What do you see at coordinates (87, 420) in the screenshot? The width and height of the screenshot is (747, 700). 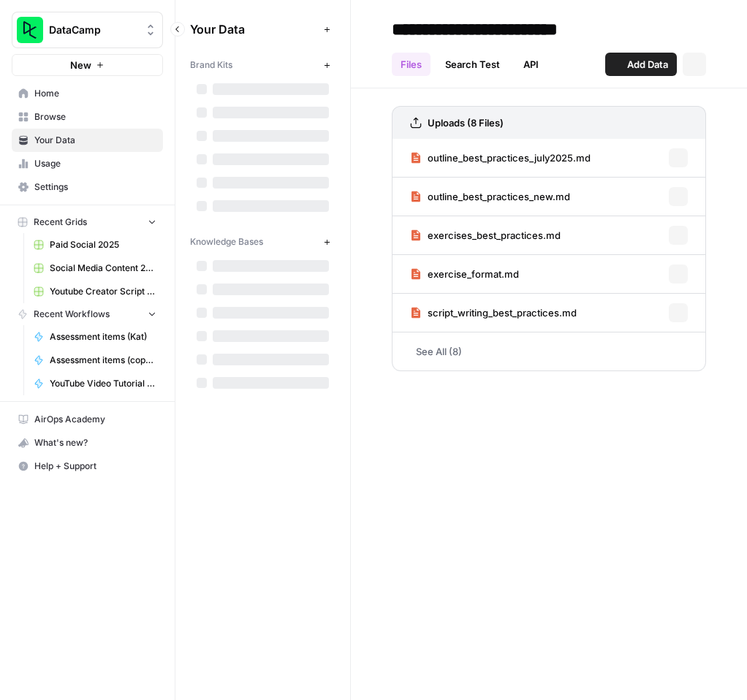 I see `a: AirOps Academy` at bounding box center [87, 420].